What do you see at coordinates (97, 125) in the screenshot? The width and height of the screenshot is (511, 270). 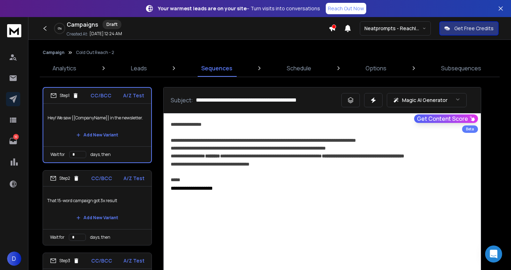 I see `li: Step1CC/BCCA/Z TestHey! We saw {{CompanyName}} in the newsletter.Add New VariantWait fordays, then` at bounding box center [97, 125].